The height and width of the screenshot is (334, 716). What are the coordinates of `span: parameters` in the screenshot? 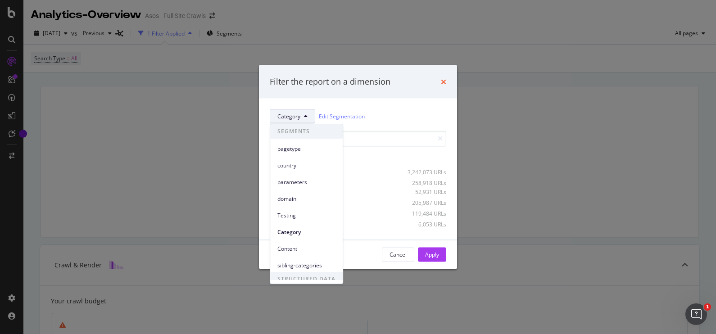 It's located at (306, 182).